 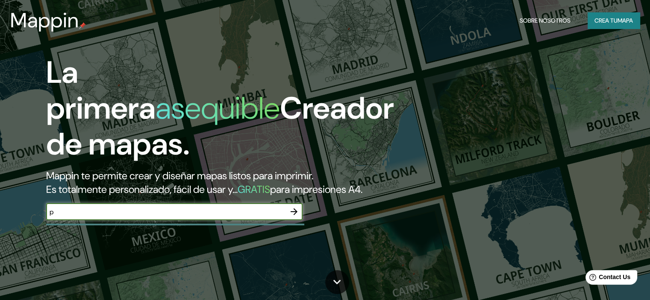 I want to click on input: Elige tu lugar favorito, so click(x=166, y=212).